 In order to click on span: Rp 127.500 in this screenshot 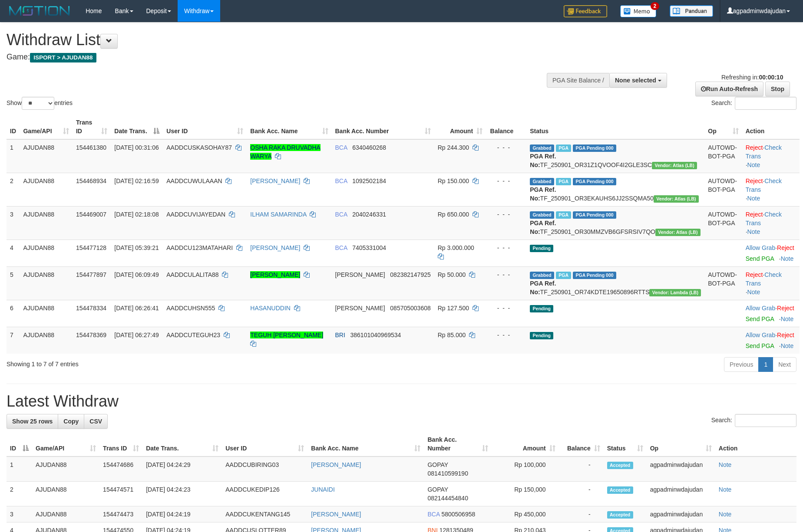, I will do `click(453, 308)`.